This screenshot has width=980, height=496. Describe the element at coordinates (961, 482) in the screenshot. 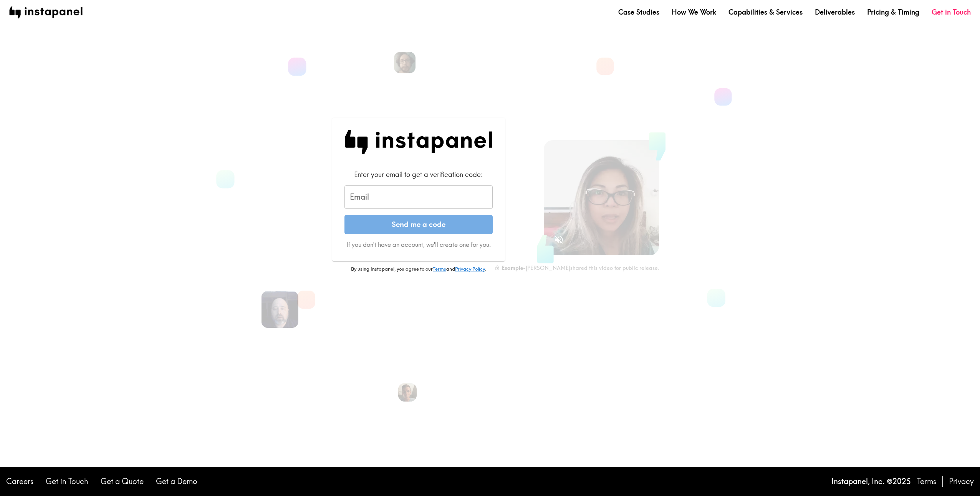

I see `a: Privacy` at that location.